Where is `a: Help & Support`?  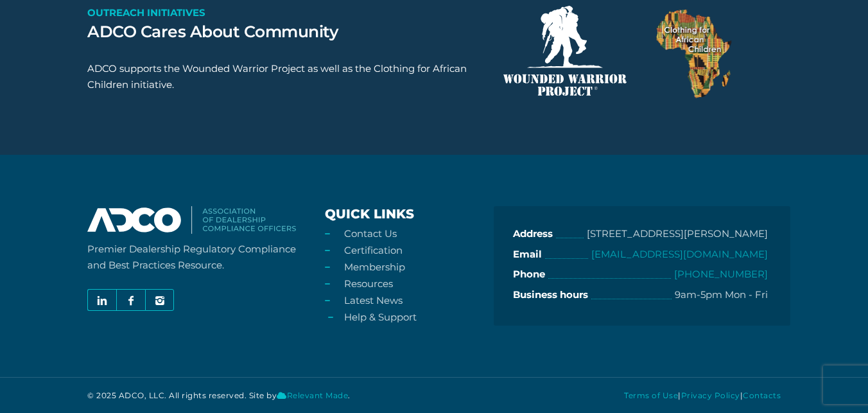 a: Help & Support is located at coordinates (380, 316).